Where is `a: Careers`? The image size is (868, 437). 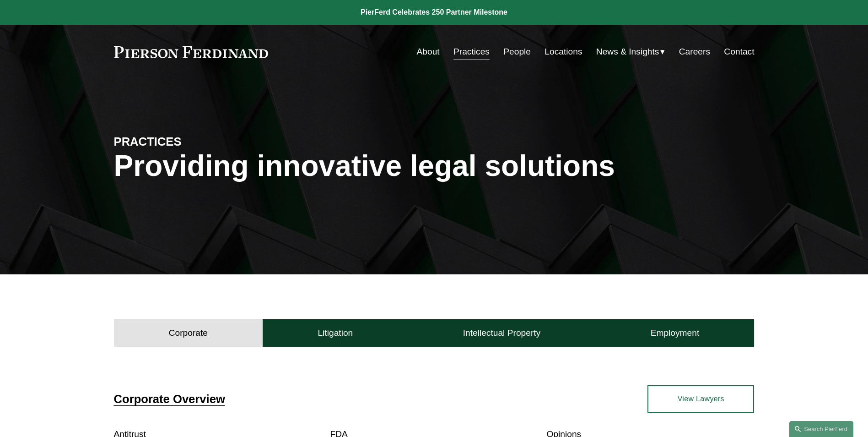 a: Careers is located at coordinates (695, 52).